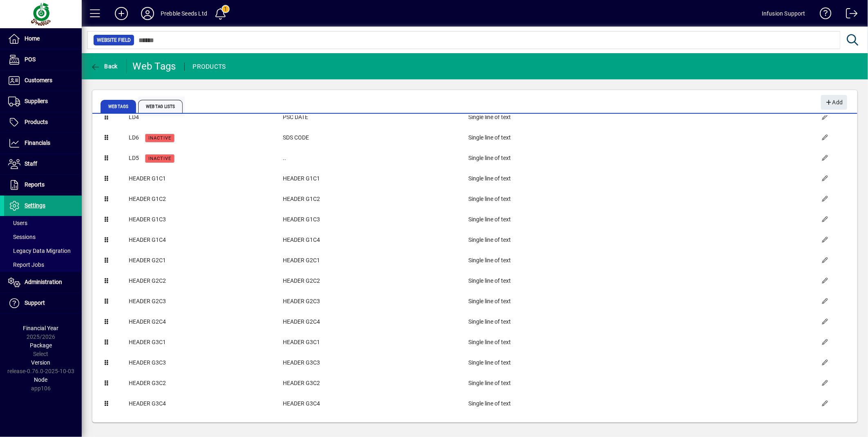 This screenshot has width=868, height=437. Describe the element at coordinates (30, 60) in the screenshot. I see `span: POS` at that location.